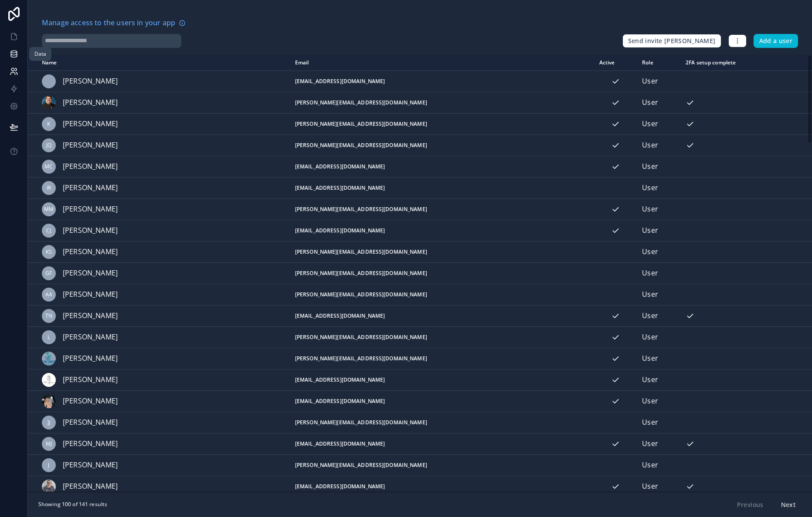 The height and width of the screenshot is (517, 812). What do you see at coordinates (49, 146) in the screenshot?
I see `span: JQ` at bounding box center [49, 146].